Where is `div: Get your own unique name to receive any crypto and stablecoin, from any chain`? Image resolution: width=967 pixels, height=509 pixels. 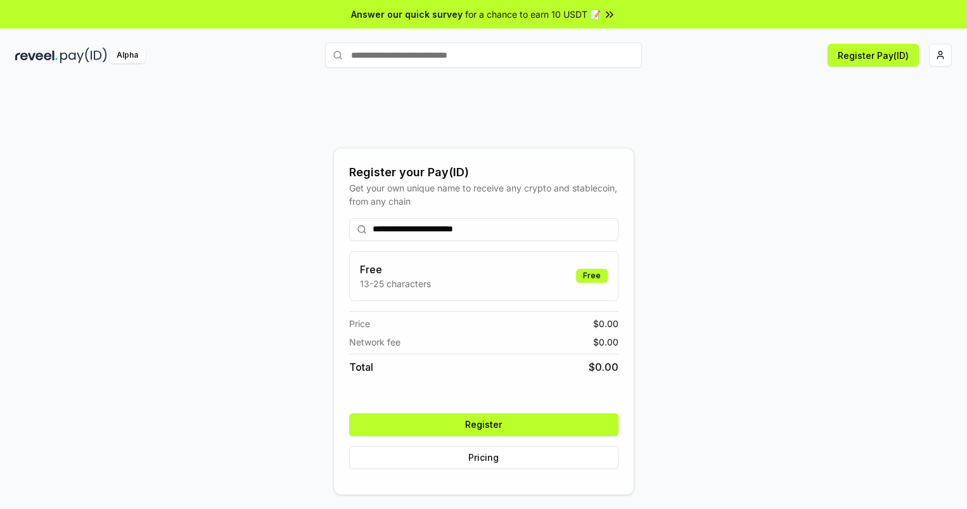 div: Get your own unique name to receive any crypto and stablecoin, from any chain is located at coordinates (483, 194).